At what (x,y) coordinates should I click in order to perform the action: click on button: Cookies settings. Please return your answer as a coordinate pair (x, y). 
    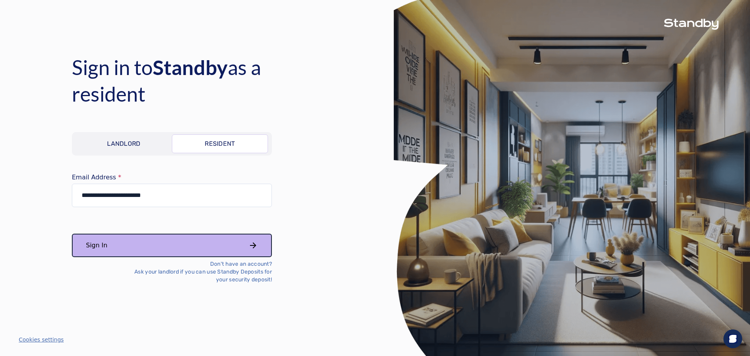
    Looking at the image, I should click on (41, 339).